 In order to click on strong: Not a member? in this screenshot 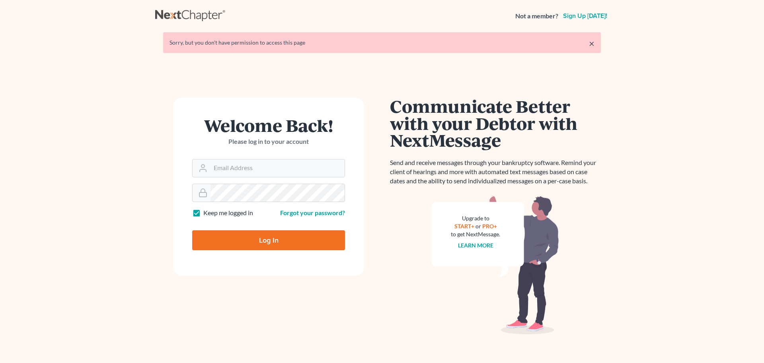, I will do `click(537, 16)`.